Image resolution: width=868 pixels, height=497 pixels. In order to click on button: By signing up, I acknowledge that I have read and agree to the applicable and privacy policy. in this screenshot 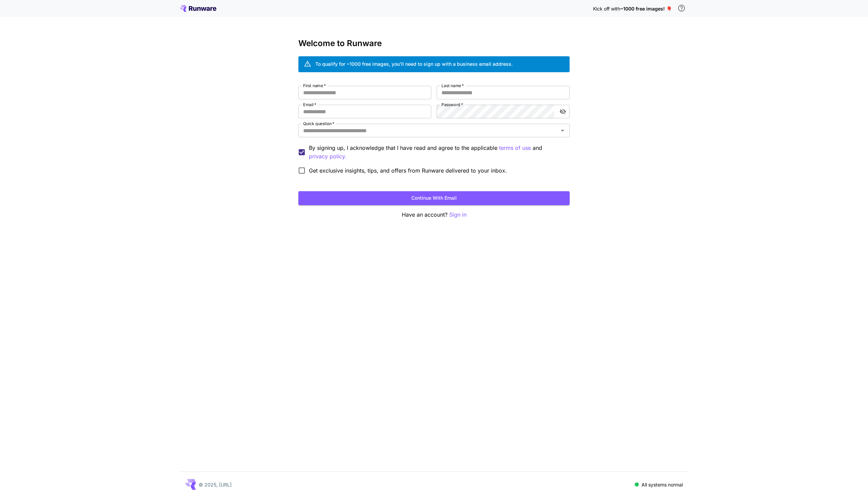, I will do `click(515, 148)`.